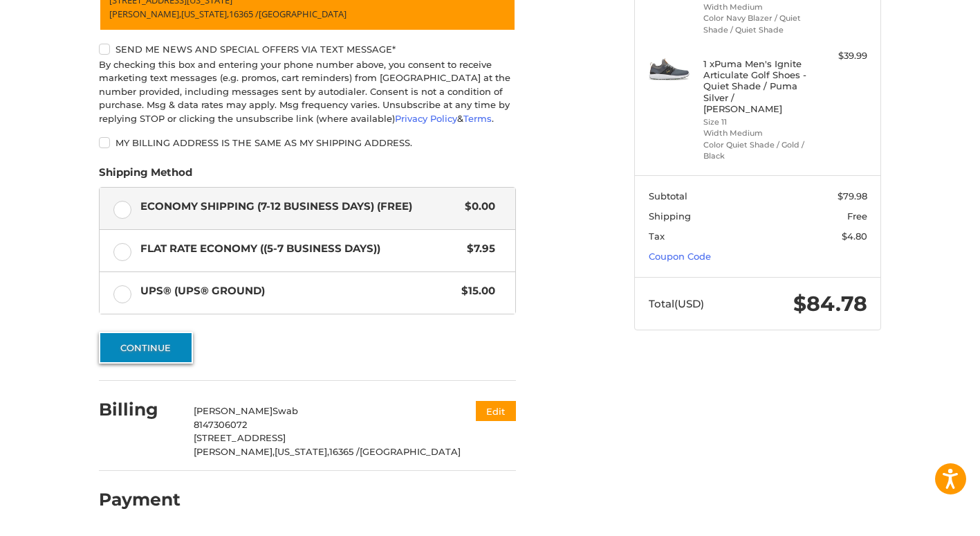 This screenshot has height=536, width=980. Describe the element at coordinates (308, 92) in the screenshot. I see `div: By checking this box and entering your phone number above, you consent to receive marketing text ...` at that location.